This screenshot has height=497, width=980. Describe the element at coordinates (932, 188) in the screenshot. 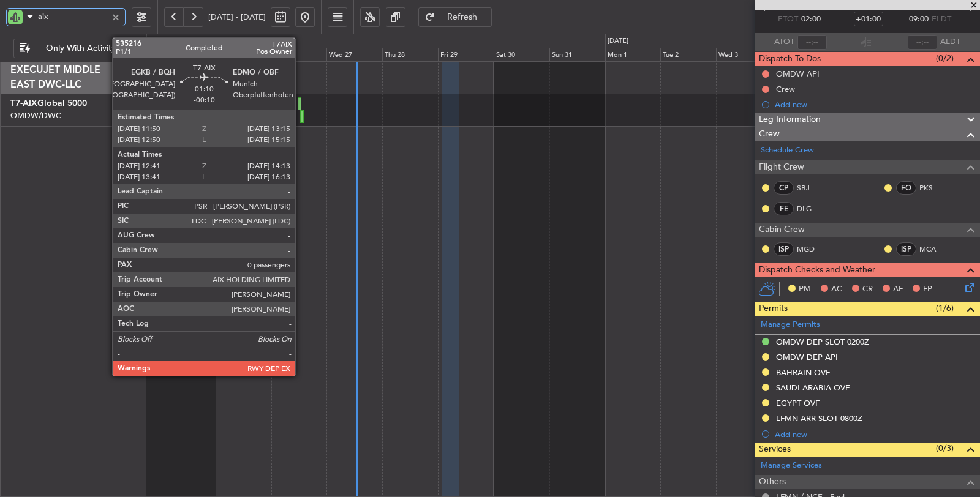

I see `a: PKS` at that location.